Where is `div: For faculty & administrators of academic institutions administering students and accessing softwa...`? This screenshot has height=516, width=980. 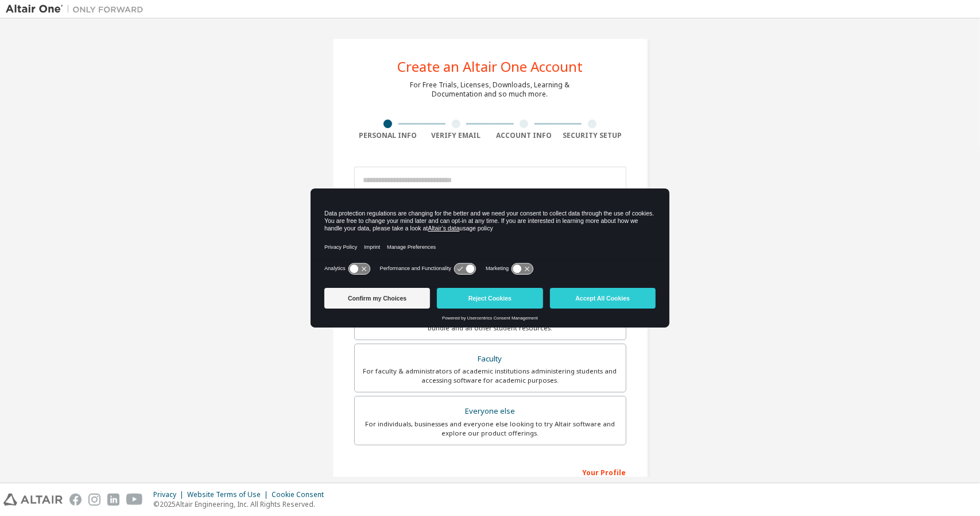
div: For faculty & administrators of academic institutions administering students and accessing softwa... is located at coordinates (490, 376).